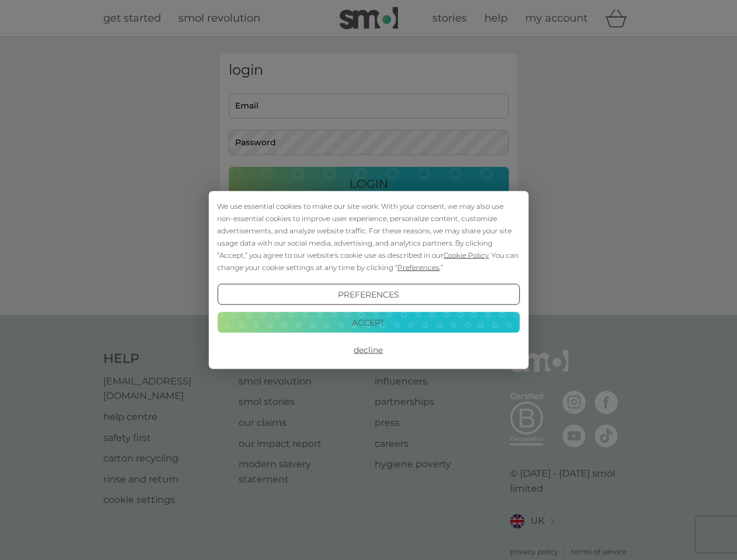 The width and height of the screenshot is (737, 560). I want to click on span: Preferences, so click(418, 267).